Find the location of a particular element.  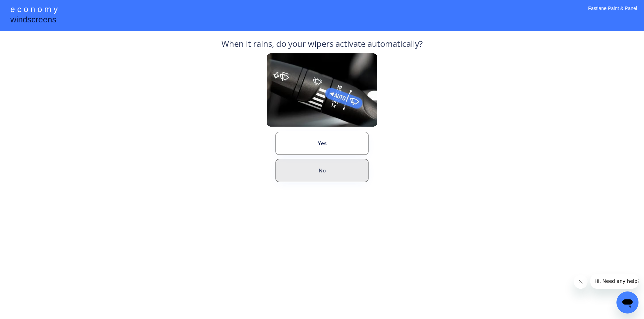

button: Yes is located at coordinates (322, 143).